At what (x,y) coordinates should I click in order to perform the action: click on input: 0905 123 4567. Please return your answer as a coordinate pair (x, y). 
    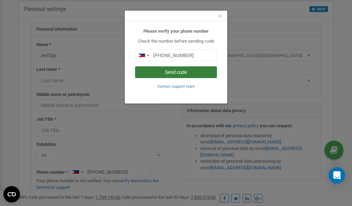
    Looking at the image, I should click on (176, 55).